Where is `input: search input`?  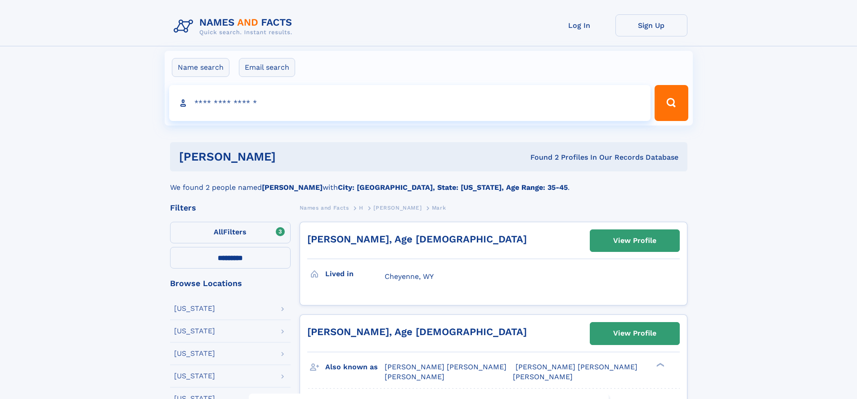
input: search input is located at coordinates (410, 103).